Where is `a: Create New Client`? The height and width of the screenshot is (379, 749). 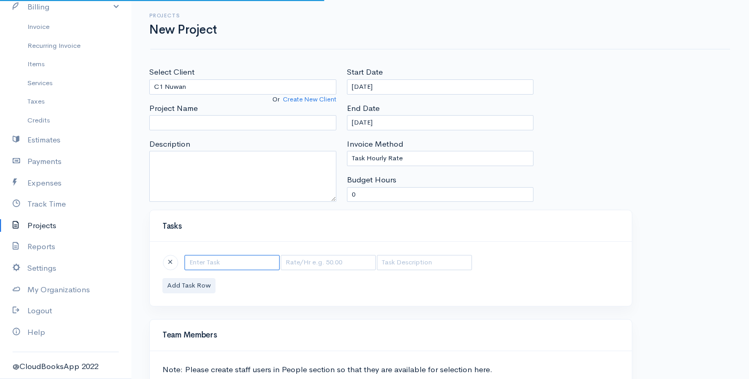 a: Create New Client is located at coordinates (309, 99).